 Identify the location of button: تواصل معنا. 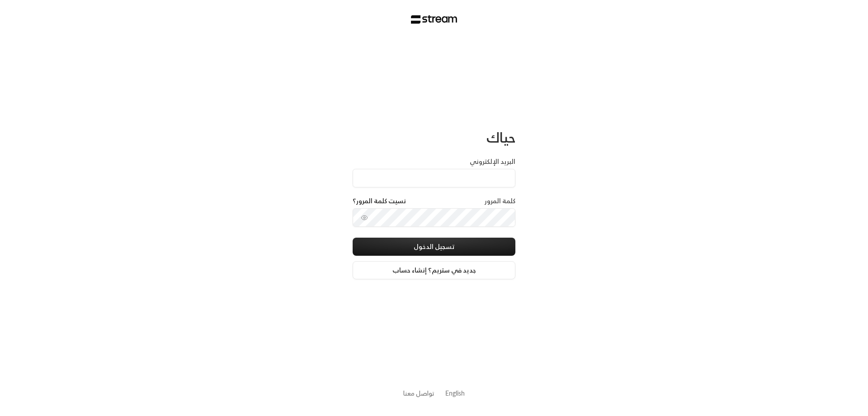
(419, 393).